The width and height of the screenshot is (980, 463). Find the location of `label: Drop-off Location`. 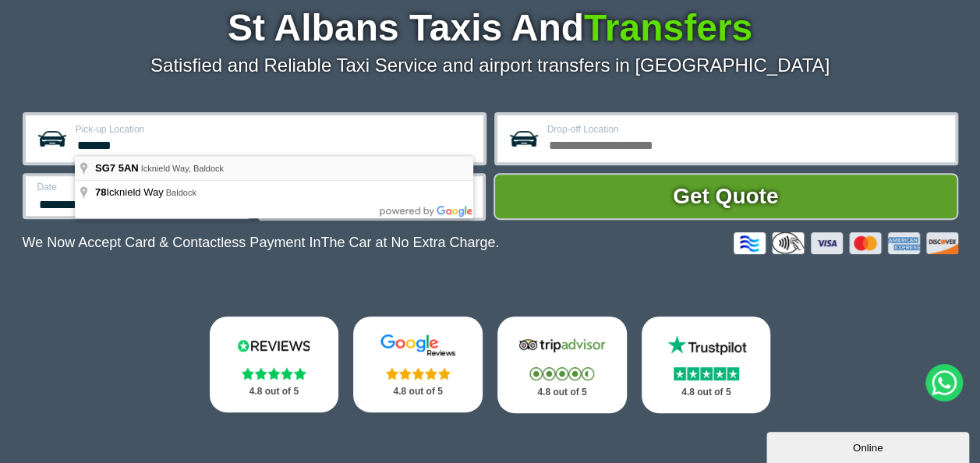

label: Drop-off Location is located at coordinates (746, 130).